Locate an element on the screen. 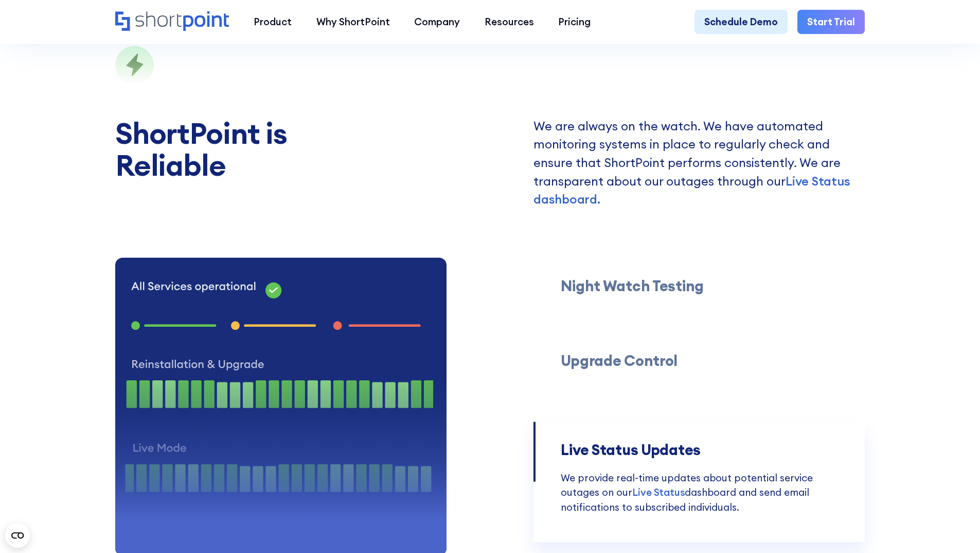 This screenshot has height=553, width=980. div: Chat Widget is located at coordinates (955, 528).